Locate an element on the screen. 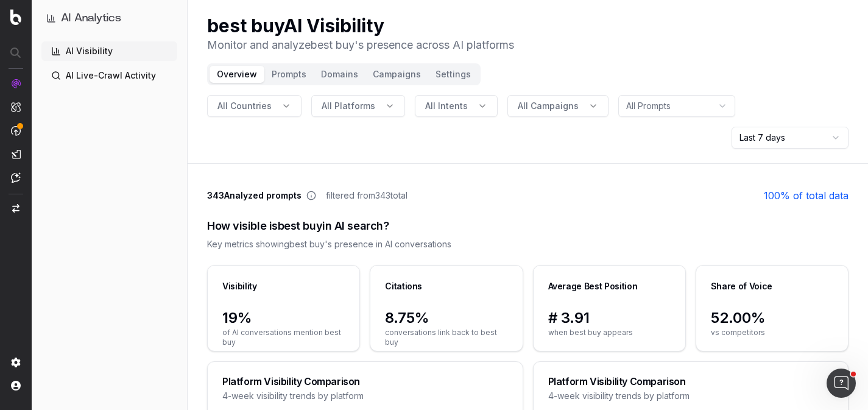 This screenshot has height=410, width=868. span: 52.00% is located at coordinates (772, 318).